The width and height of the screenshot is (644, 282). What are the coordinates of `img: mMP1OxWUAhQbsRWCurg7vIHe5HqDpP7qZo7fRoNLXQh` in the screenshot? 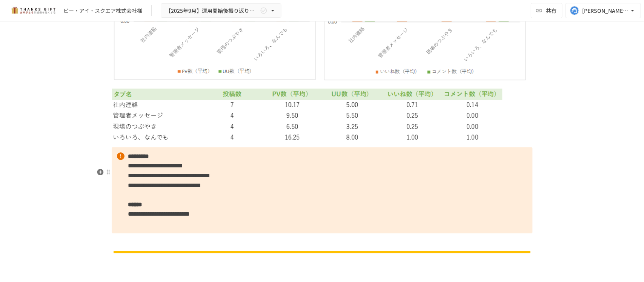 It's located at (33, 10).